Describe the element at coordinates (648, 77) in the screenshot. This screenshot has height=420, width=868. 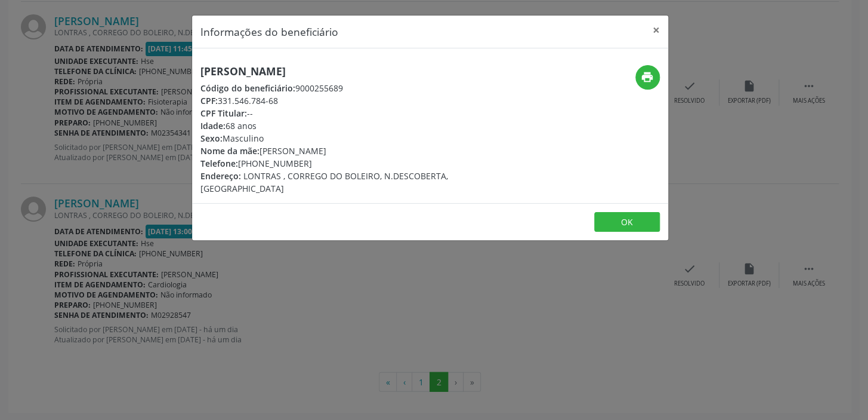
I see `i: print` at that location.